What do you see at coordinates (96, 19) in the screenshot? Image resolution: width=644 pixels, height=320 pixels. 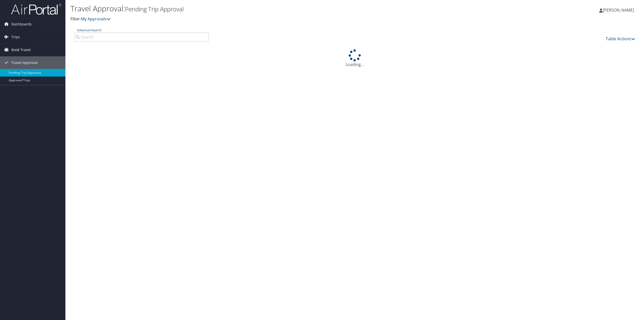 I see `a: My Approvals` at bounding box center [96, 19].